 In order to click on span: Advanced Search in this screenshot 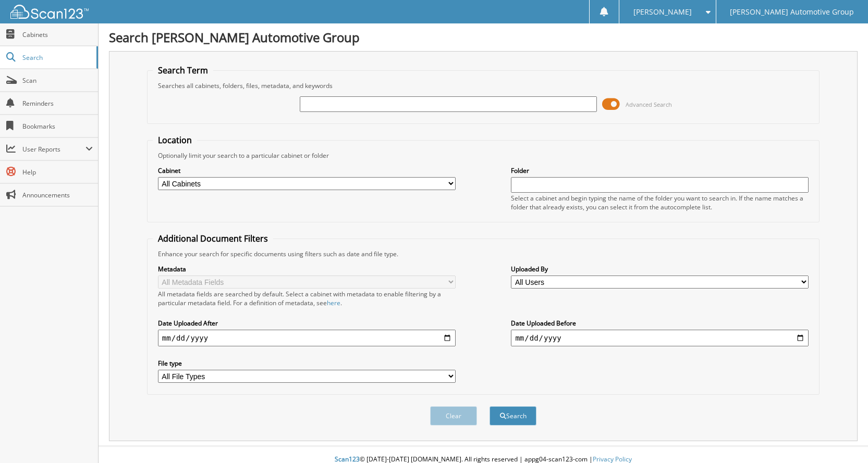, I will do `click(649, 104)`.